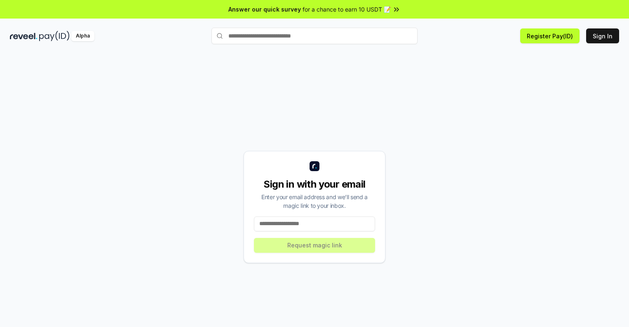 This screenshot has height=327, width=629. What do you see at coordinates (83, 36) in the screenshot?
I see `div: Alpha` at bounding box center [83, 36].